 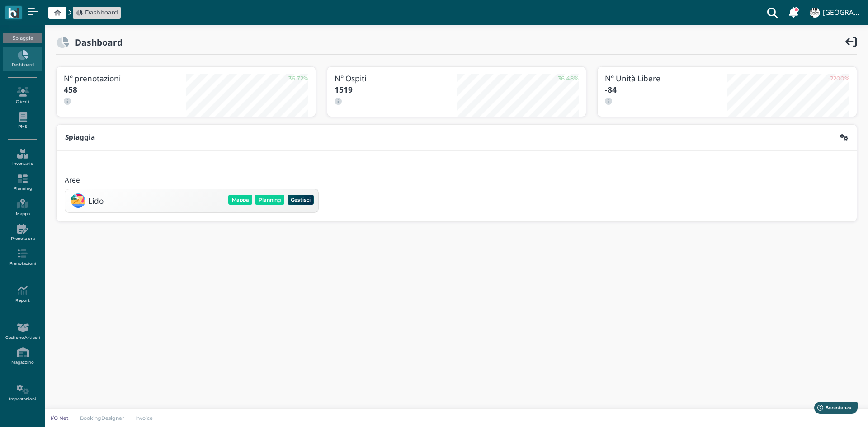 What do you see at coordinates (101, 12) in the screenshot?
I see `span: Dashboard` at bounding box center [101, 12].